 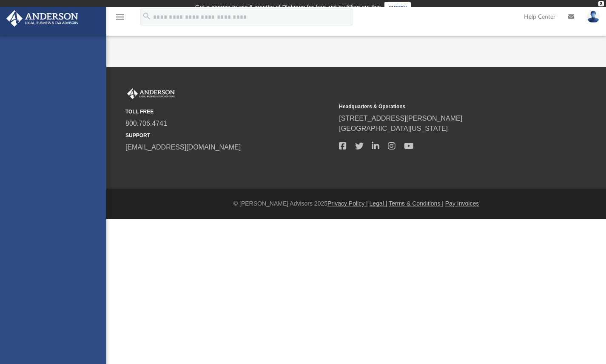 I want to click on i: search, so click(x=147, y=16).